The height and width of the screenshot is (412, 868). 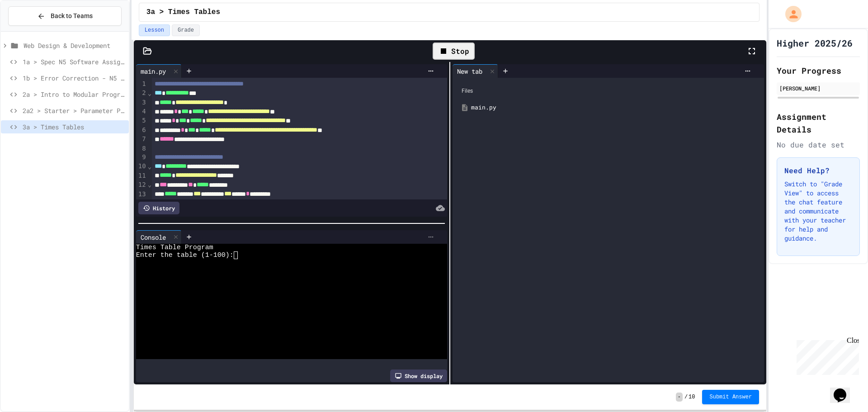 What do you see at coordinates (186, 31) in the screenshot?
I see `button: Grade` at bounding box center [186, 31].